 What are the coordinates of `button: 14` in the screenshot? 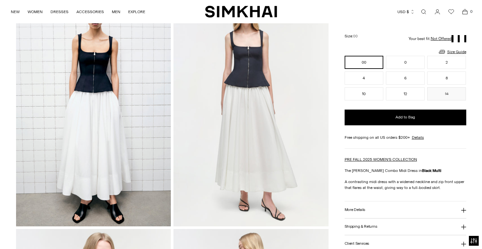 It's located at (447, 94).